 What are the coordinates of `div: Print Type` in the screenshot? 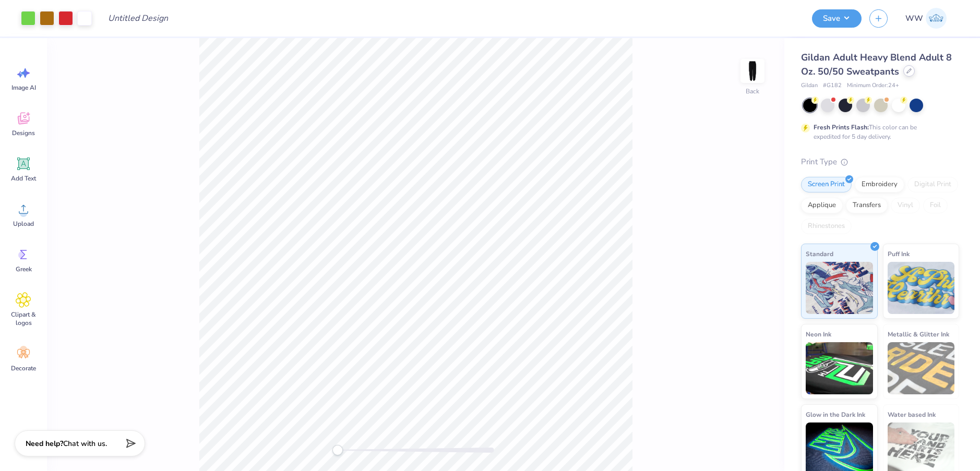 It's located at (880, 162).